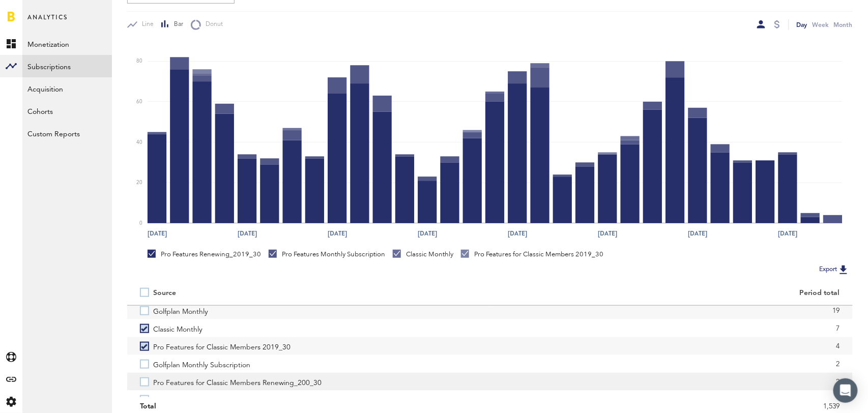 This screenshot has height=413, width=868. I want to click on div: Source, so click(164, 293).